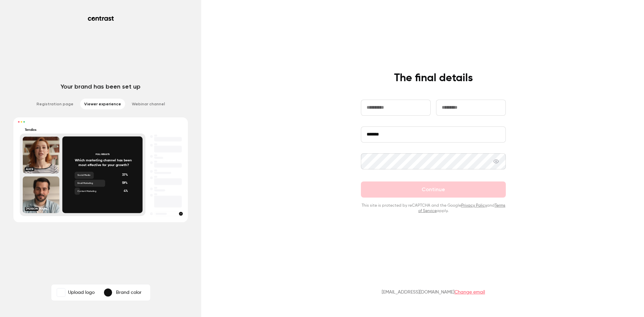 This screenshot has width=644, height=317. I want to click on p: This site is protected by reCAPTCHA and the Google and apply., so click(433, 208).